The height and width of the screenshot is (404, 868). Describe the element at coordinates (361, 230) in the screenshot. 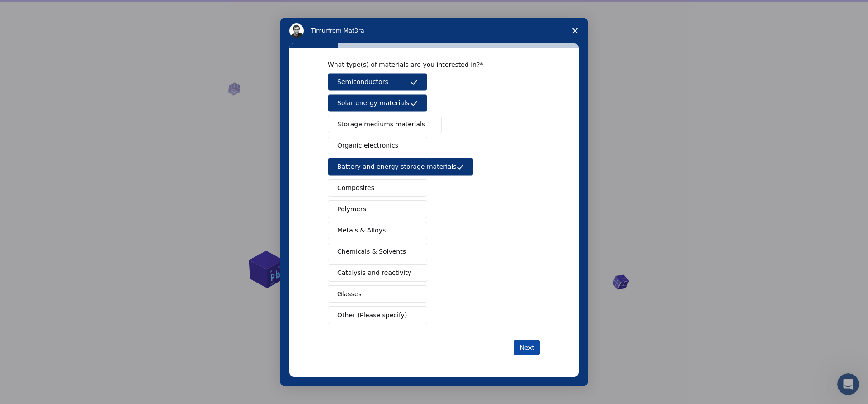

I see `span: Metals & Alloys` at that location.